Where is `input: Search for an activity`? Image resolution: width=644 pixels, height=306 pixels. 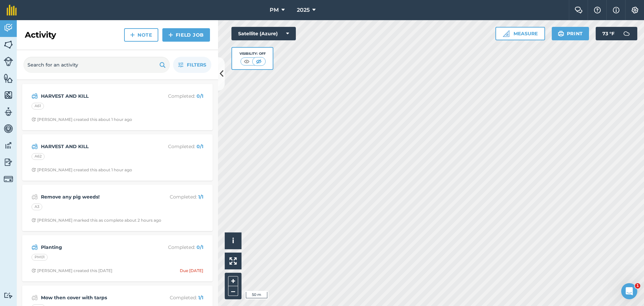 input: Search for an activity is located at coordinates (97, 65).